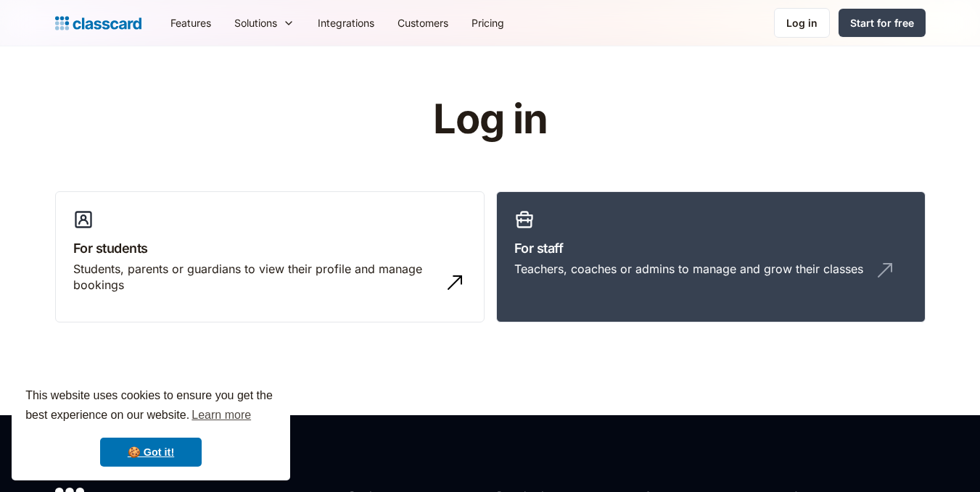 The image size is (980, 492). Describe the element at coordinates (801, 23) in the screenshot. I see `div: Log in` at that location.